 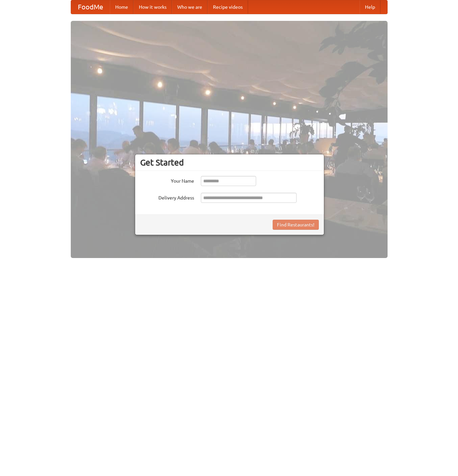 What do you see at coordinates (295, 225) in the screenshot?
I see `button: Find Restaurants!` at bounding box center [295, 225].